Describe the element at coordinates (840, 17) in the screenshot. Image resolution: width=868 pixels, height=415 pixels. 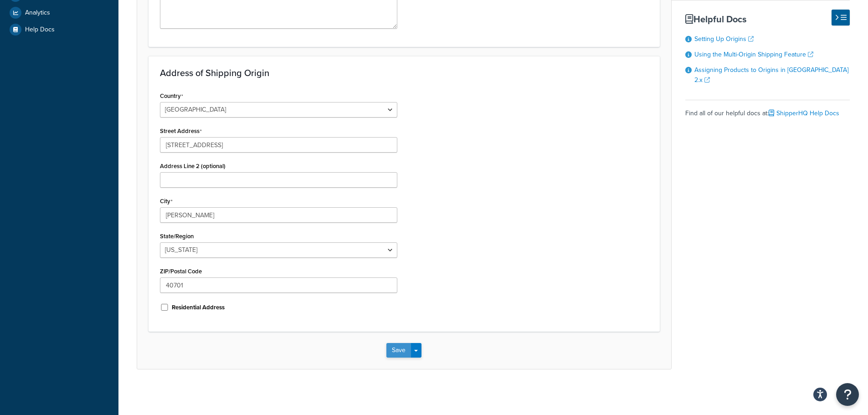
I see `button: Hide Help Docs` at that location.